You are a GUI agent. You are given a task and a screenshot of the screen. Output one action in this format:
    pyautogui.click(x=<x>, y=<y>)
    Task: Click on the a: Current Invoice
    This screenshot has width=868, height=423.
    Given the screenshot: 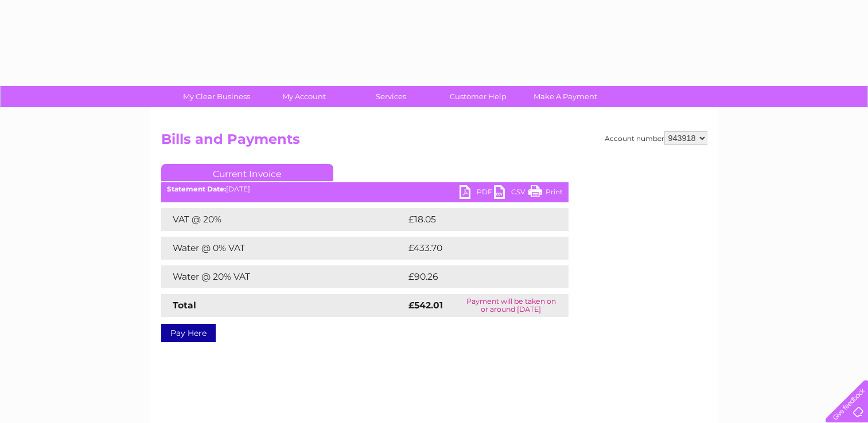 What is the action you would take?
    pyautogui.click(x=247, y=173)
    